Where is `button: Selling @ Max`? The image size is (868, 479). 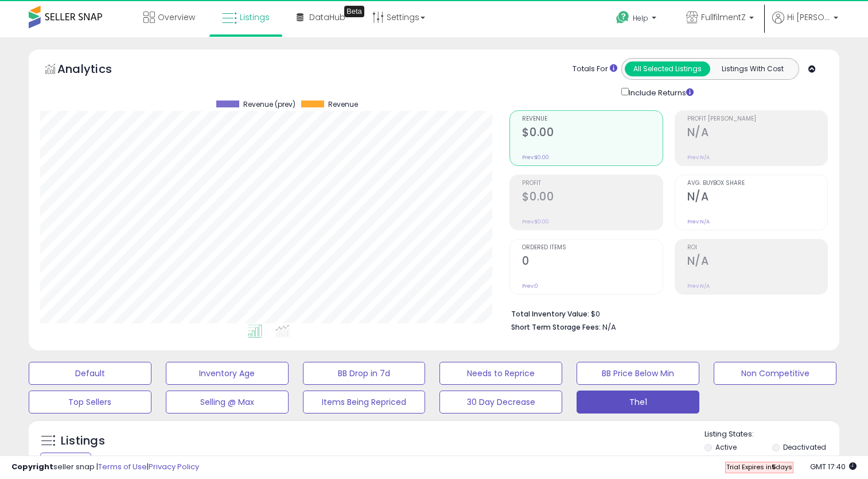
button: Selling @ Max is located at coordinates (227, 402).